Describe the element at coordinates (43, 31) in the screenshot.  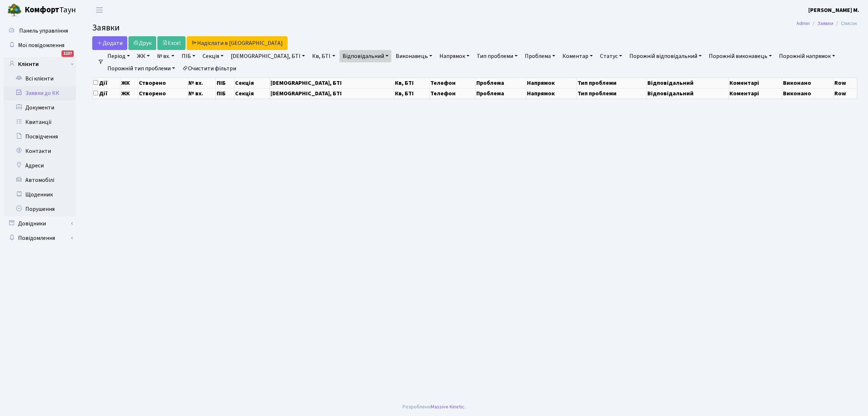
I see `span: Панель управління` at that location.